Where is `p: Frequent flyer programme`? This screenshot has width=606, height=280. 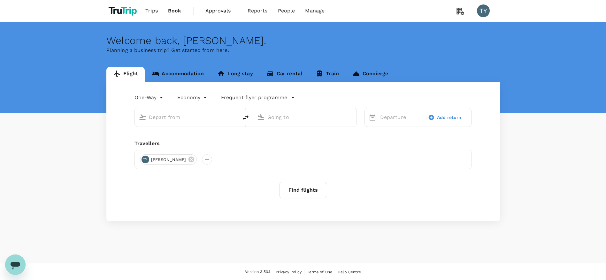 p: Frequent flyer programme is located at coordinates (254, 98).